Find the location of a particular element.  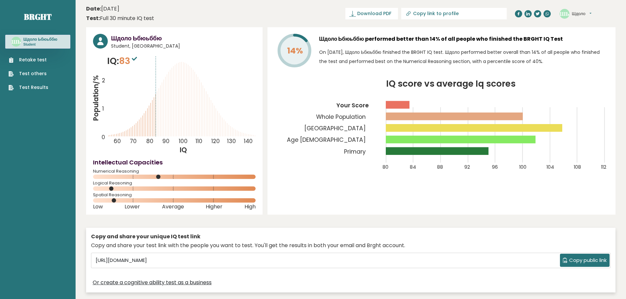

b: Date: is located at coordinates (94, 9).